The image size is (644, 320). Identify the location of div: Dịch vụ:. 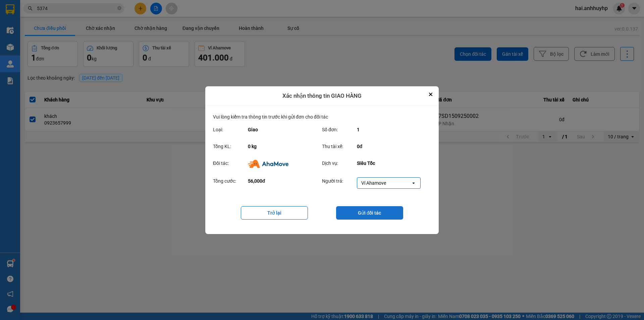
(339, 164).